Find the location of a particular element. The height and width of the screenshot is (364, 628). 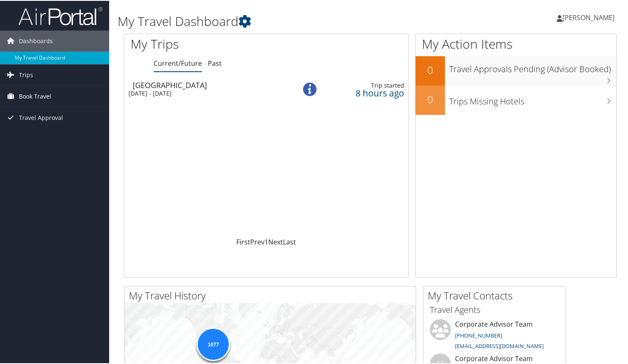

a: 0Trips Missing Hotels is located at coordinates (516, 100).